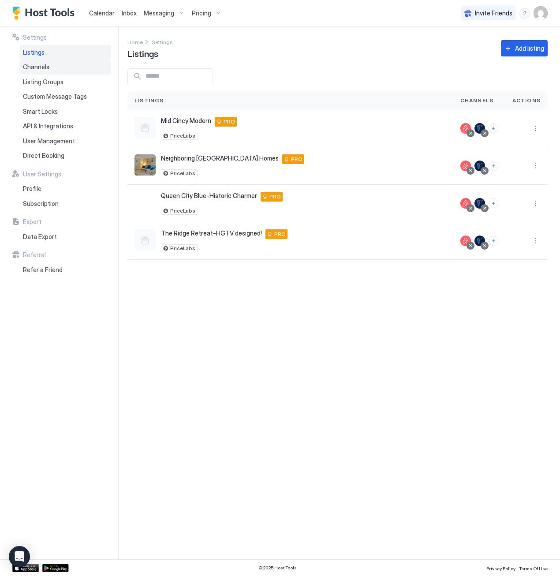  What do you see at coordinates (162, 41) in the screenshot?
I see `a: Settings` at bounding box center [162, 41].